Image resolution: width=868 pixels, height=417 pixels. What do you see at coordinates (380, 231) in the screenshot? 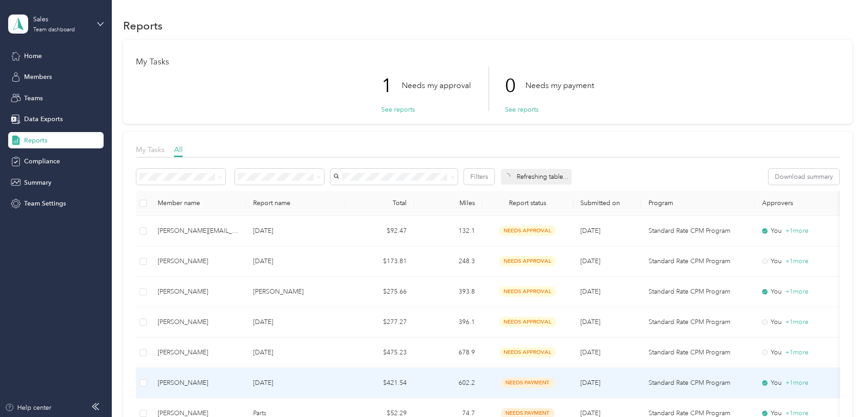
I see `td: $92.47` at bounding box center [380, 231].